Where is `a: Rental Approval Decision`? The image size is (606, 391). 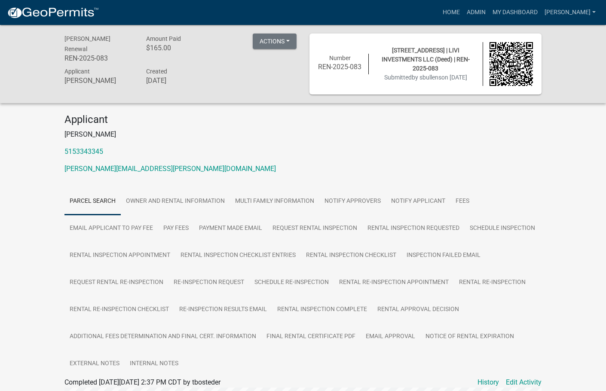
a: Rental Approval Decision is located at coordinates (419, 310).